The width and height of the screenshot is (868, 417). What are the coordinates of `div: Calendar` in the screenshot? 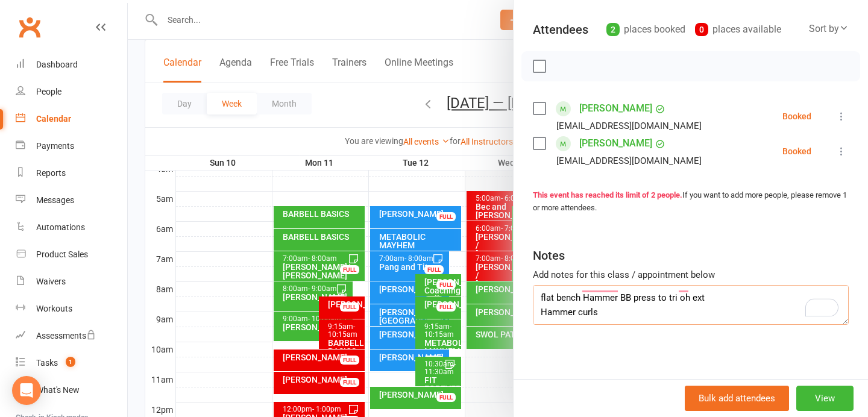 It's located at (54, 119).